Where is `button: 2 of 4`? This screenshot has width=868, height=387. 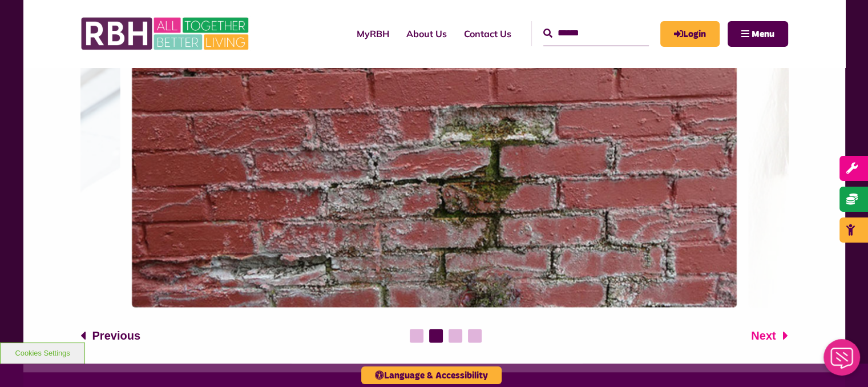
button: 2 of 4 is located at coordinates (436, 335).